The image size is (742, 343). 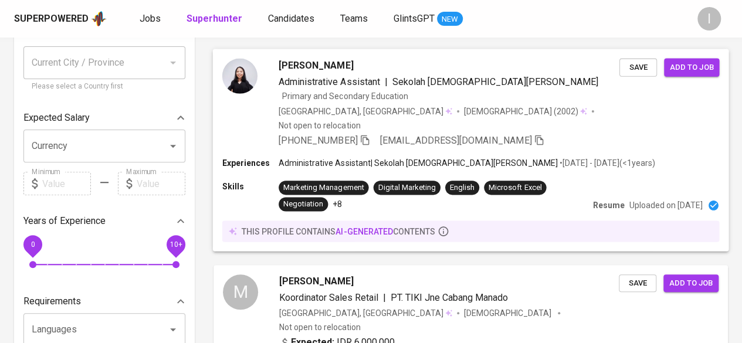 I want to click on span: GlintsGPT, so click(x=414, y=18).